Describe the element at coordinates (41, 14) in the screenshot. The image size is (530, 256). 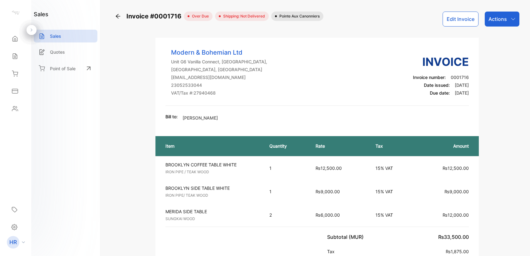
I see `h1: sales` at that location.